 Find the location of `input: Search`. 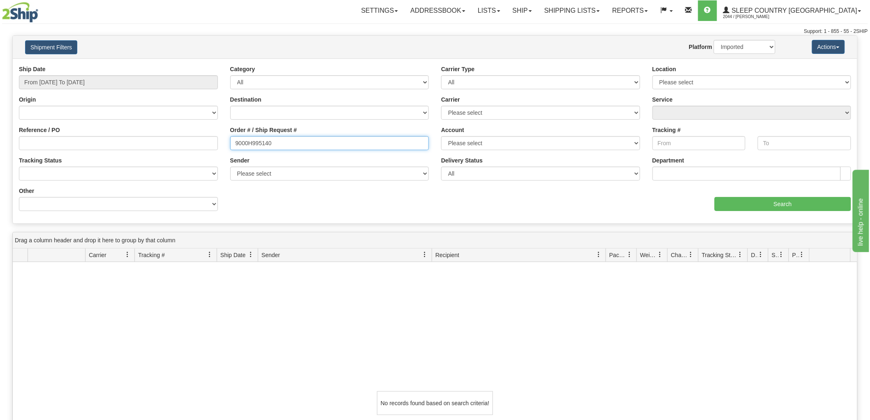

input: Search is located at coordinates (783, 204).